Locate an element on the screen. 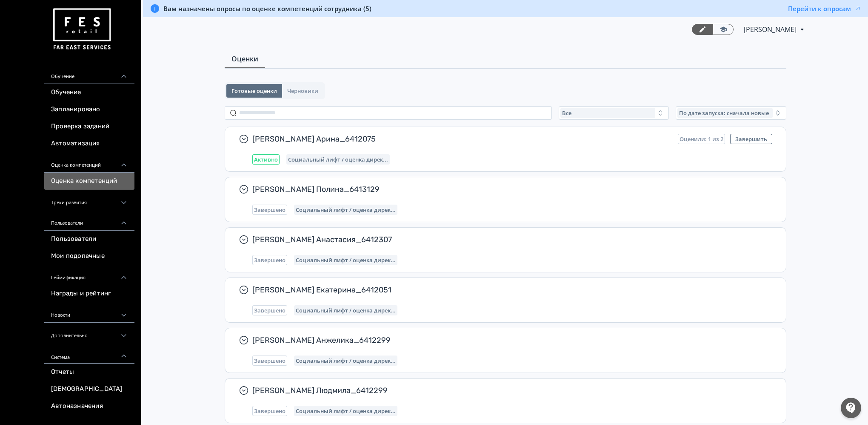 The image size is (868, 425). a: Отчеты is located at coordinates (89, 372).